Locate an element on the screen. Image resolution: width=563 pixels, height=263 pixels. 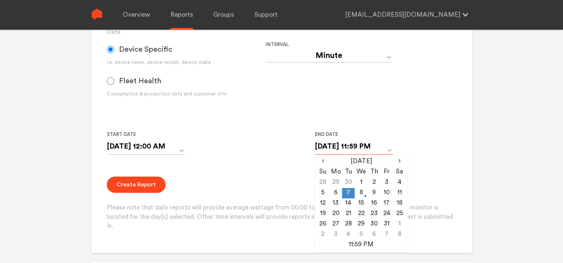
td: 9 is located at coordinates (374, 193).